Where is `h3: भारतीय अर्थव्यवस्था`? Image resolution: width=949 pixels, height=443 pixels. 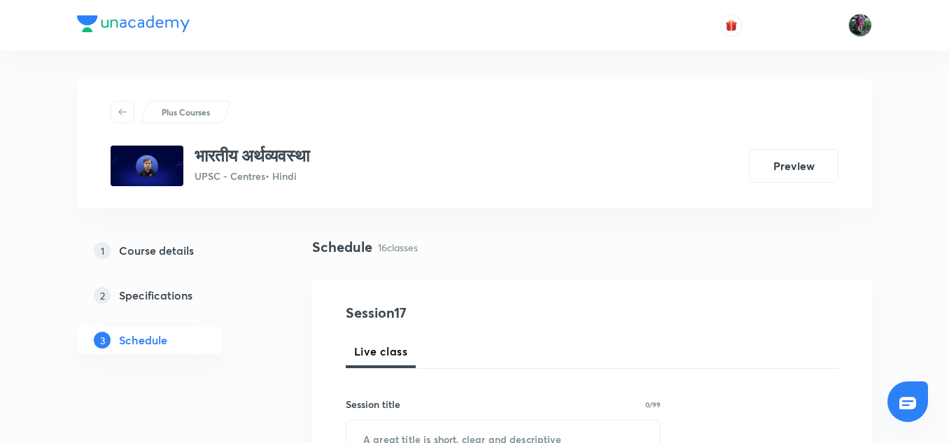 h3: भारतीय अर्थव्यवस्था is located at coordinates (252, 155).